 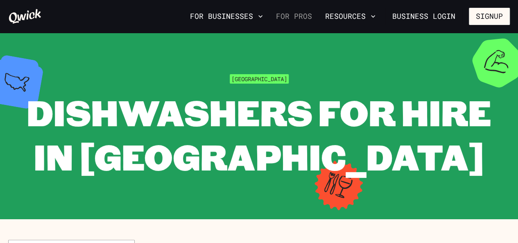 What do you see at coordinates (490, 16) in the screenshot?
I see `button: Signup` at bounding box center [490, 16].